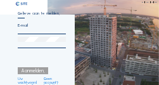  I want to click on img: C-SITE logo, so click(22, 4).